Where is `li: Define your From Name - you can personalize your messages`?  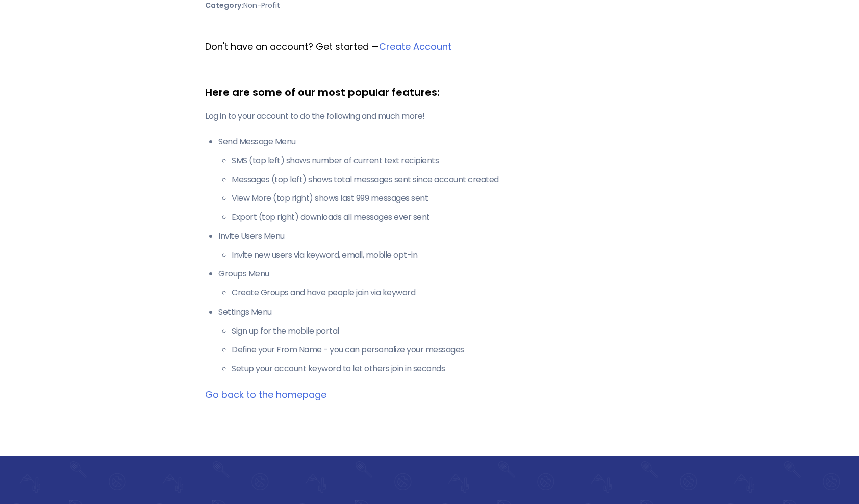
li: Define your From Name - you can personalize your messages is located at coordinates (442, 349).